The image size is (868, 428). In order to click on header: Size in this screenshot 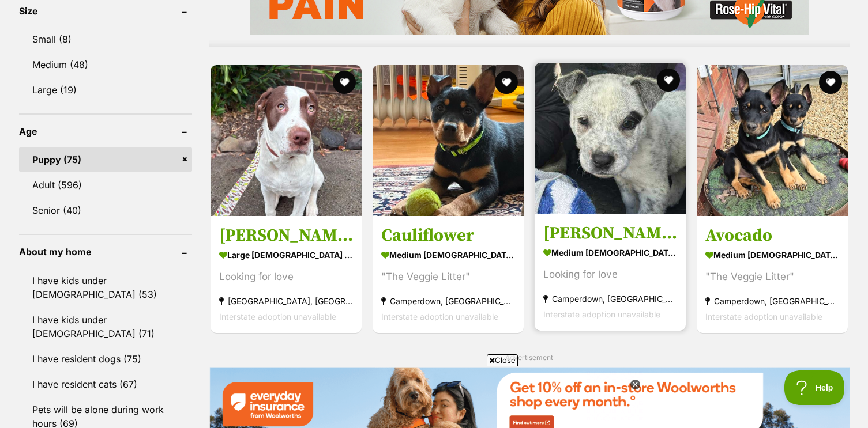, I will do `click(105, 11)`.